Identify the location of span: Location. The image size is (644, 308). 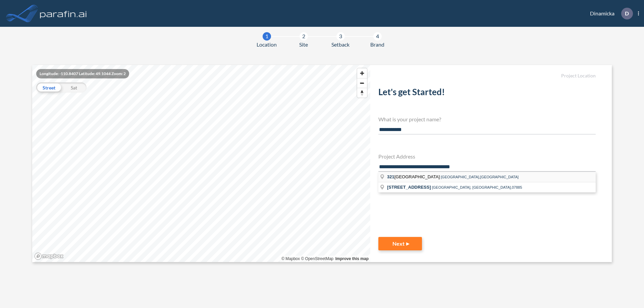
(267, 45).